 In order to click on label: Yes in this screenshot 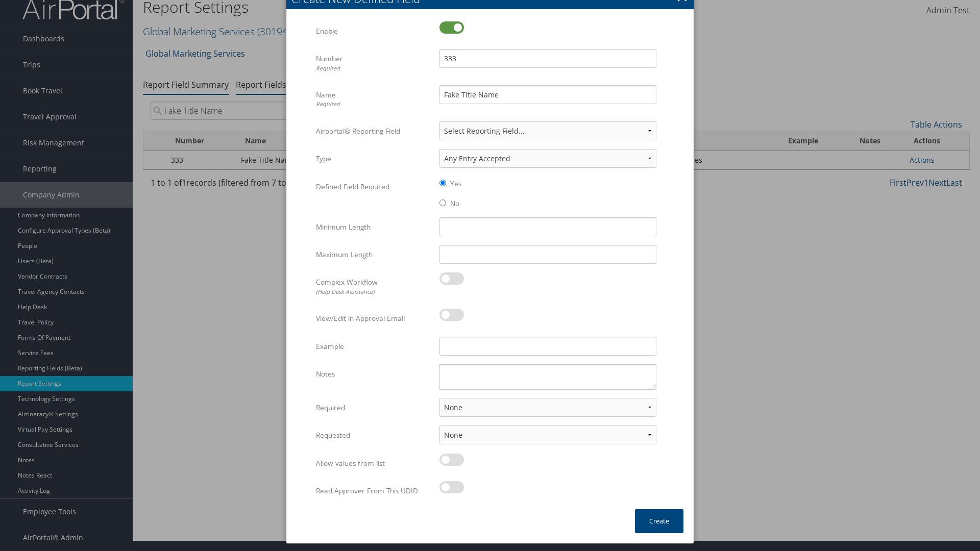, I will do `click(456, 184)`.